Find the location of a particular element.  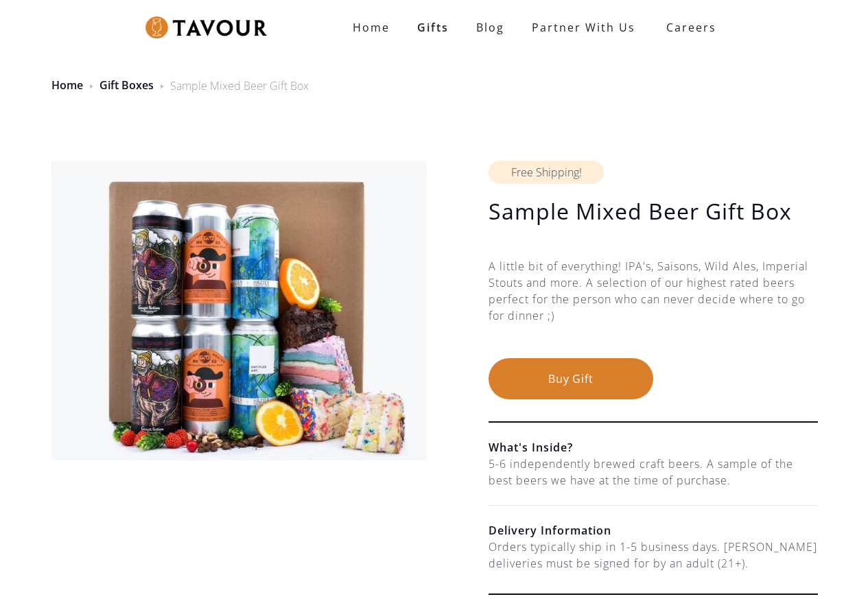

div: A little bit of everything! IPA's, Saisons, Wild Ales, Imperial Stouts and more. A selection of o... is located at coordinates (653, 308).